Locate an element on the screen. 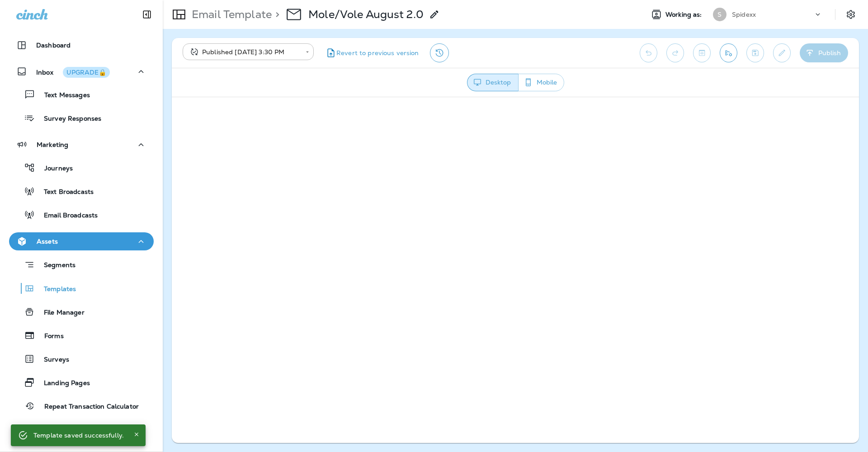  button: Desktop is located at coordinates (492, 82).